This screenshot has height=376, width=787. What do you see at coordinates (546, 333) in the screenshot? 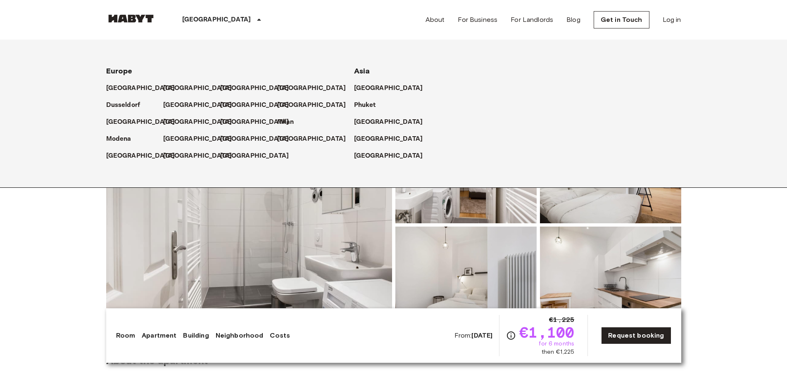
I see `span: €1,100` at bounding box center [546, 333].